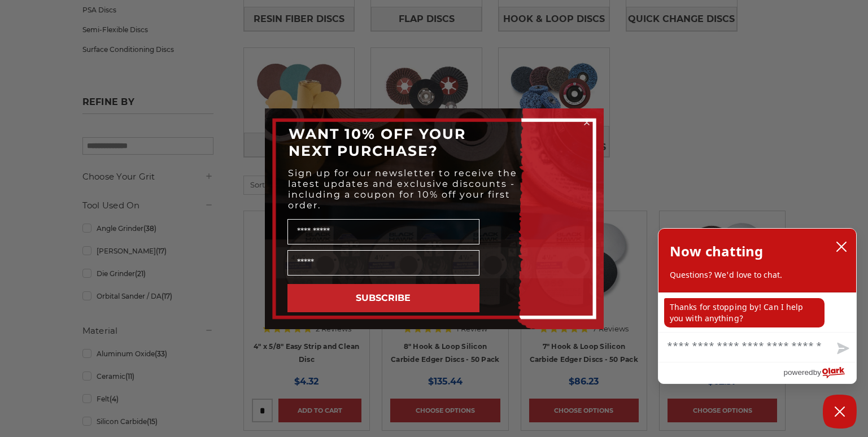 This screenshot has height=437, width=868. What do you see at coordinates (587, 123) in the screenshot?
I see `button: Close dialog` at bounding box center [587, 123].